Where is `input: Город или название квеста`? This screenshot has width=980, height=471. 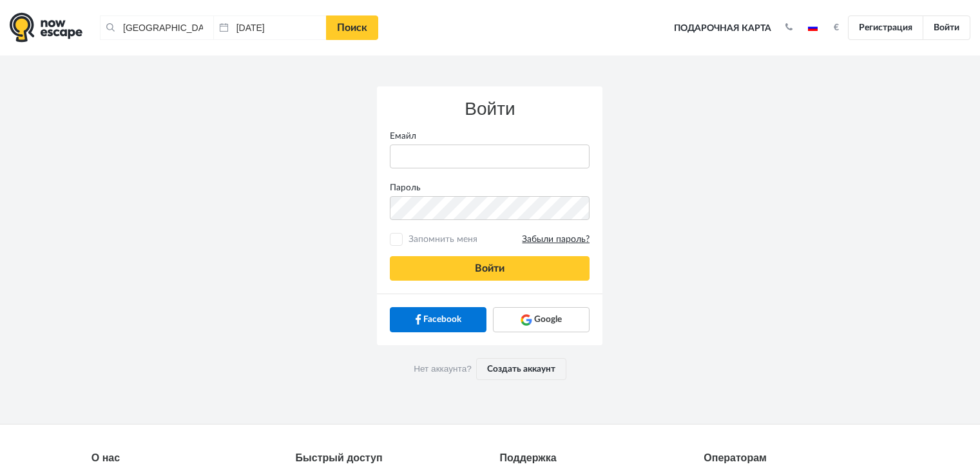
input: Город или название квеста is located at coordinates (157, 28).